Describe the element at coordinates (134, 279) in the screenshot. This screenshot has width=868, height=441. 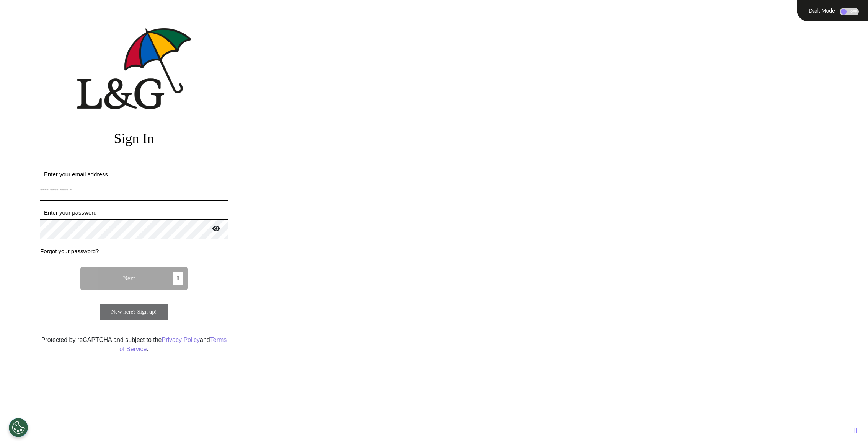
I see `button: Next` at that location.